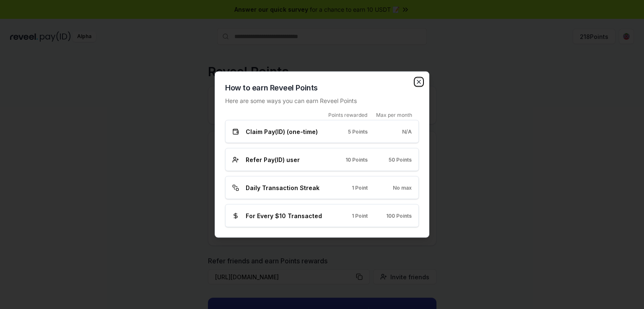  I want to click on span: 100 Points, so click(399, 216).